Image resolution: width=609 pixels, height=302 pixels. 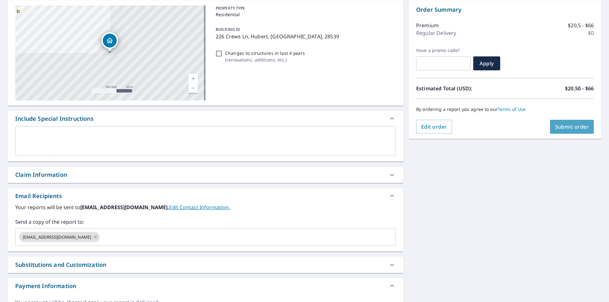 What do you see at coordinates (265, 60) in the screenshot?
I see `p: ( renovations, additions, etc. )` at bounding box center [265, 60].